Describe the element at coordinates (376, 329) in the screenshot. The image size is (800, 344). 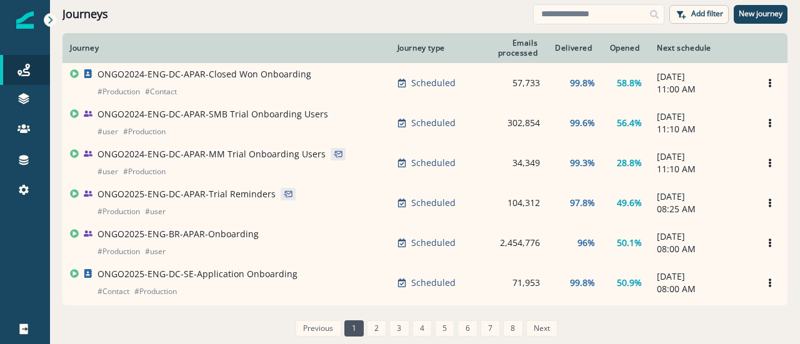
I see `a: Page 2` at that location.